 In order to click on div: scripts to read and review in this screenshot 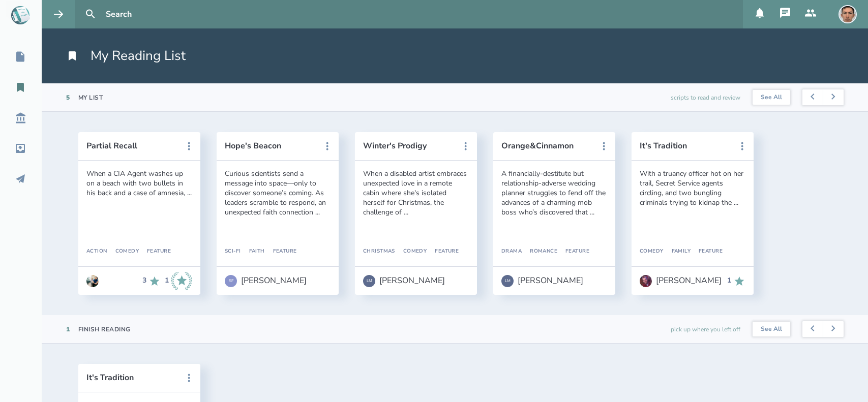, I will do `click(705, 97)`.